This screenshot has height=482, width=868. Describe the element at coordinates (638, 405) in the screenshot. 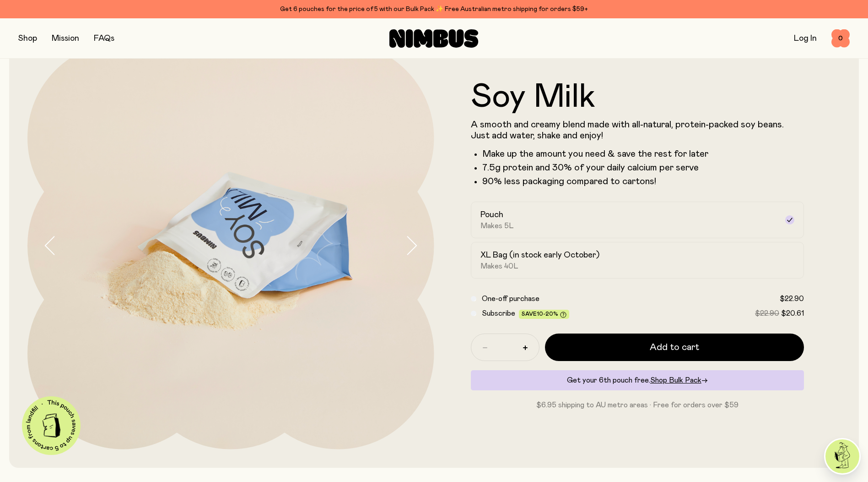

I see `p: $6.95 shipping to AU metro areas · Free for orders over $59` at that location.